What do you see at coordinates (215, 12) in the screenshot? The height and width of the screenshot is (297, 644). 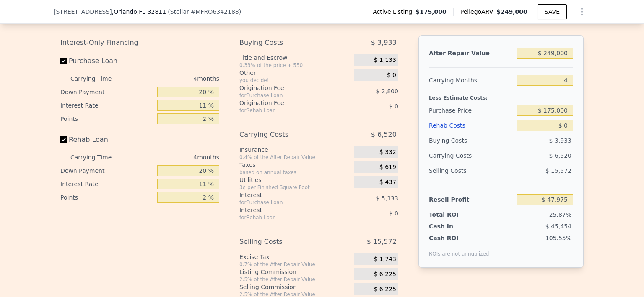 I see `span: # MFRO6342188` at bounding box center [215, 12].